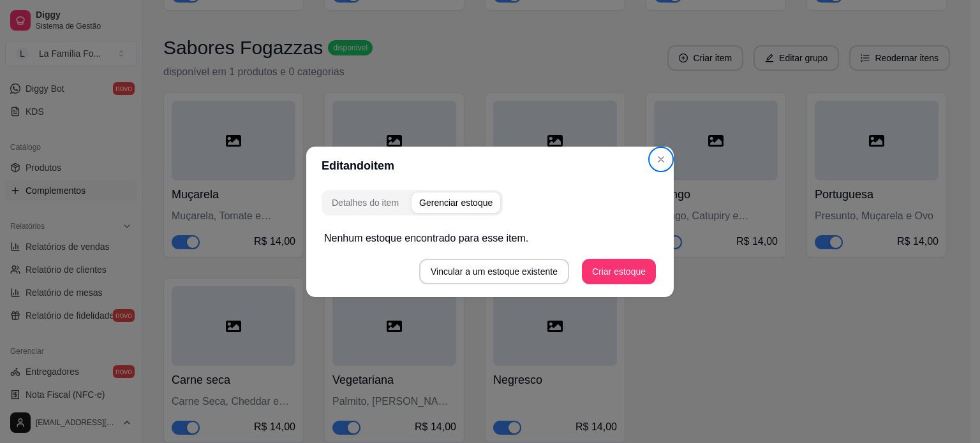 The image size is (980, 443). I want to click on button: Vincular a um estoque existente, so click(494, 271).